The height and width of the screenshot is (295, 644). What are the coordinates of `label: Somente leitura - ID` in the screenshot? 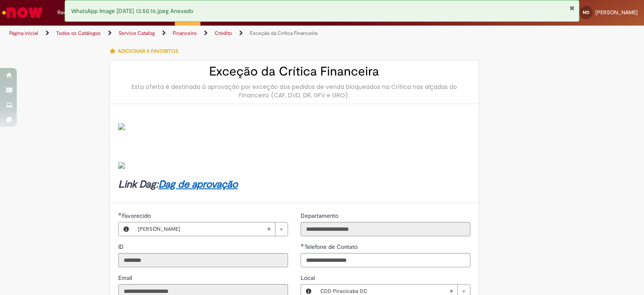 It's located at (122, 247).